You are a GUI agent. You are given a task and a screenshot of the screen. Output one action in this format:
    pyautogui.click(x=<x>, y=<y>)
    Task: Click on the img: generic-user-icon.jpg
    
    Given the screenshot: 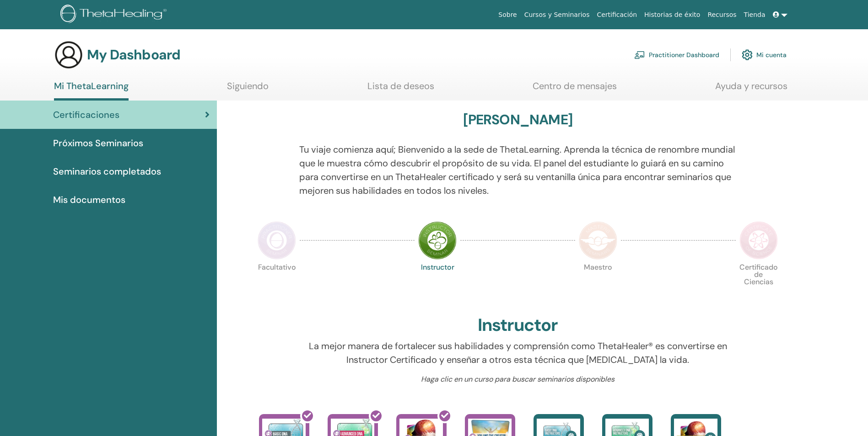 What is the action you would take?
    pyautogui.click(x=69, y=55)
    